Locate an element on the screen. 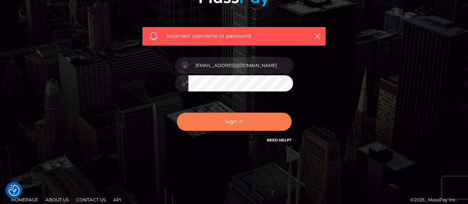  input: Username... is located at coordinates (241, 65).